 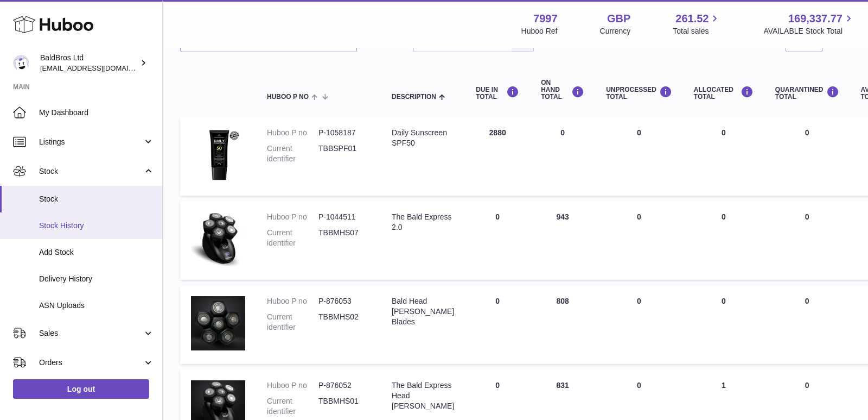 What do you see at coordinates (414, 97) in the screenshot?
I see `span: Description` at bounding box center [414, 97].